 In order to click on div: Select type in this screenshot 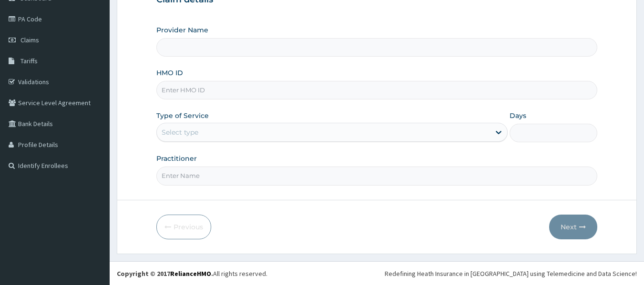, I will do `click(179, 132)`.